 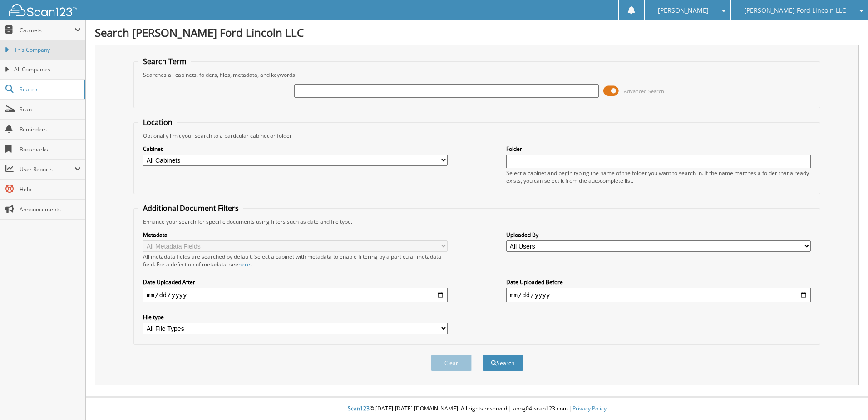 I want to click on div: Select a cabinet and begin typing the name of the folder you want to search in. If the name match..., so click(x=658, y=176).